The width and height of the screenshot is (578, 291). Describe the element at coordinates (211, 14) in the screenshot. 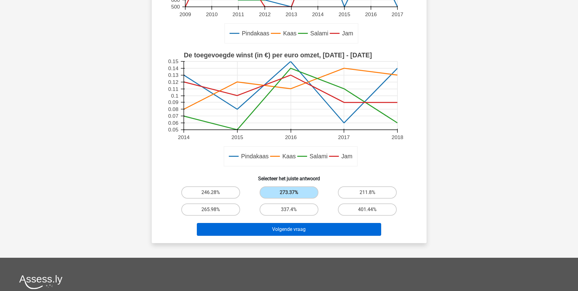

I see `text: 2010` at that location.